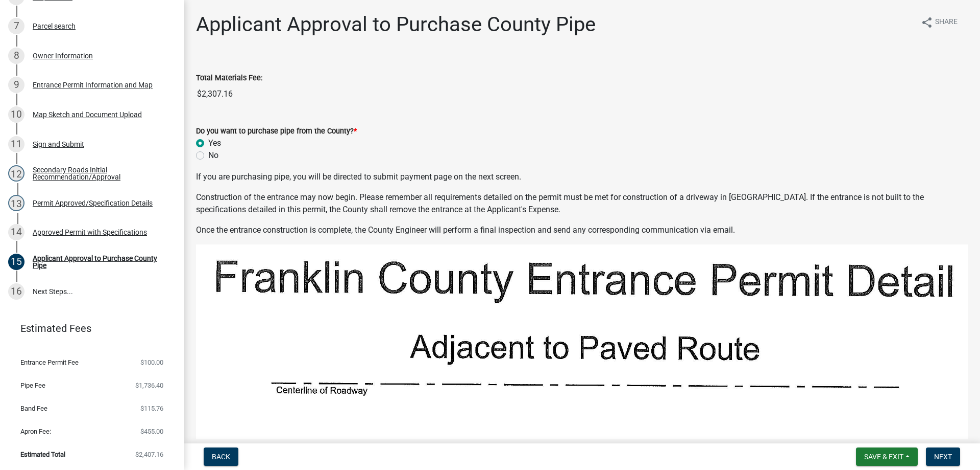 This screenshot has width=980, height=470. Describe the element at coordinates (90, 232) in the screenshot. I see `div: Approved Permit with Specifications` at that location.